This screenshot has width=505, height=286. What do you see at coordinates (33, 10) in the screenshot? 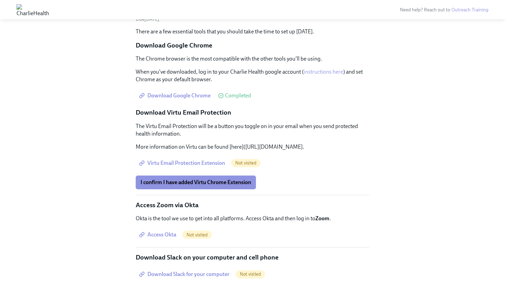
I see `img: CharlieHealth` at bounding box center [33, 10].